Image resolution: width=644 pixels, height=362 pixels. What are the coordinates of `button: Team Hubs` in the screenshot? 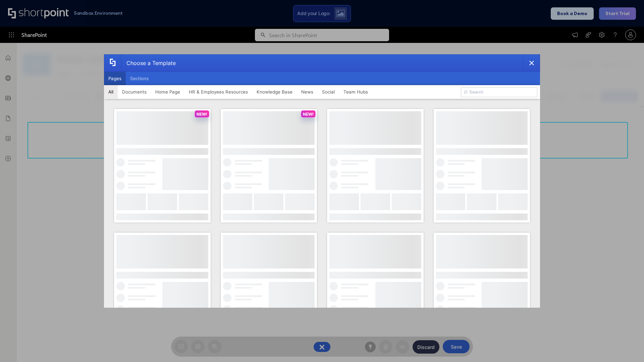 It's located at (356, 92).